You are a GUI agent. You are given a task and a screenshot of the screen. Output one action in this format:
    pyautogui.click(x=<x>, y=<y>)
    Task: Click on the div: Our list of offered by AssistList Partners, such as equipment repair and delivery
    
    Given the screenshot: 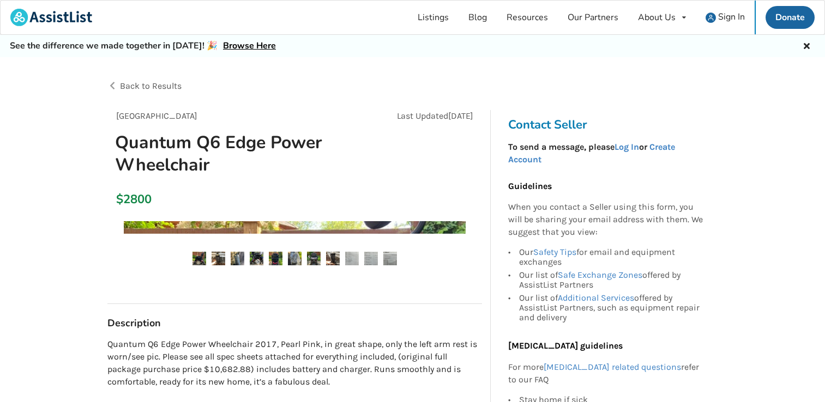 What is the action you would take?
    pyautogui.click(x=611, y=307)
    